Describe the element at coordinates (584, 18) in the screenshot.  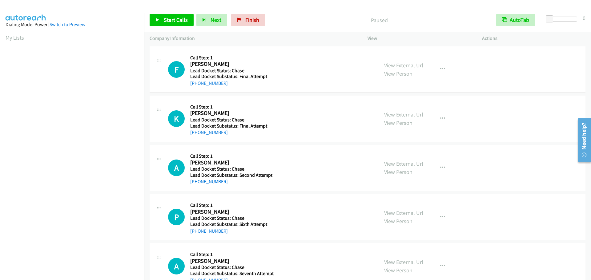
I see `div: 0` at that location.